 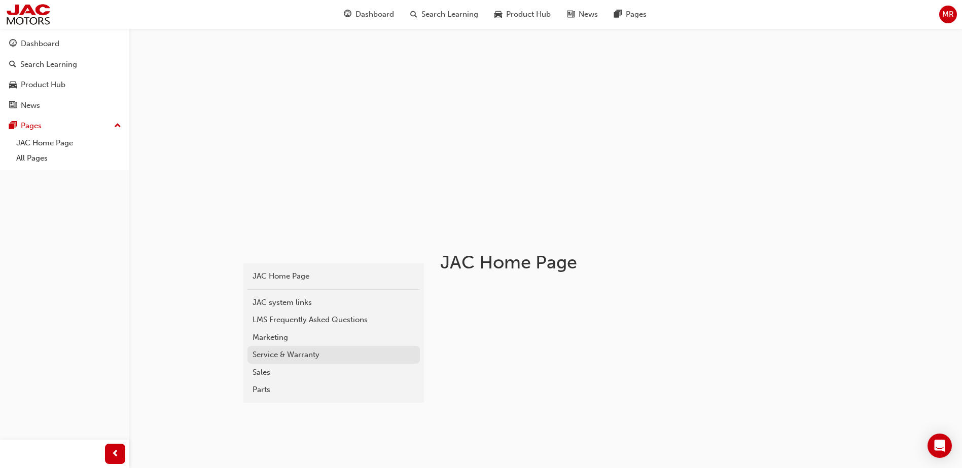 What do you see at coordinates (64, 85) in the screenshot?
I see `a: Product Hub` at bounding box center [64, 85].